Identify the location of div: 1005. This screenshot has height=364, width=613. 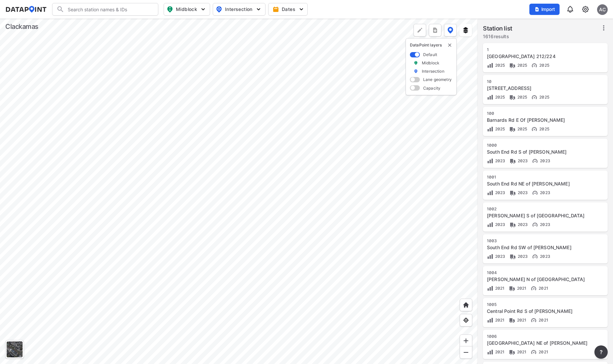
(538, 304).